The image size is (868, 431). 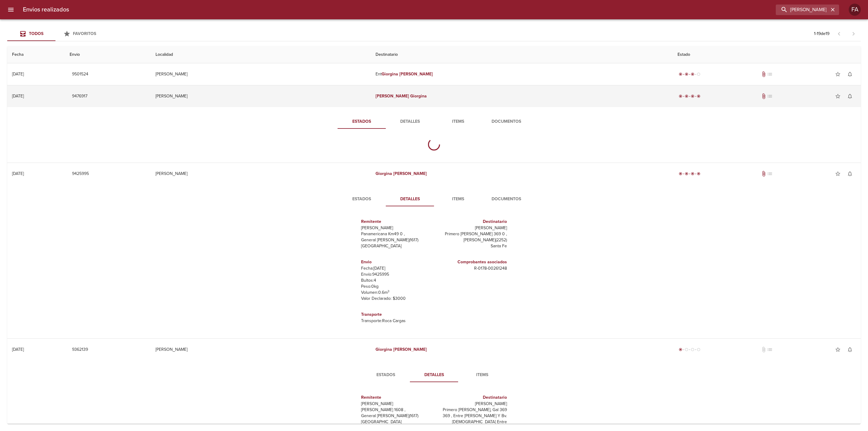 What do you see at coordinates (84, 34) in the screenshot?
I see `span: Favoritos` at bounding box center [84, 34].